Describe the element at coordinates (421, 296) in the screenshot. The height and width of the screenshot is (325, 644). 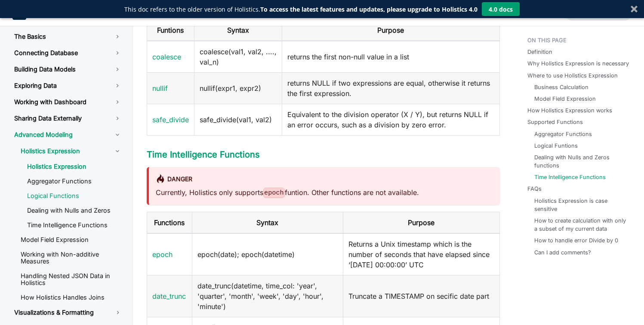
I see `td: Truncate a TIMESTAMP on secific date part` at that location.